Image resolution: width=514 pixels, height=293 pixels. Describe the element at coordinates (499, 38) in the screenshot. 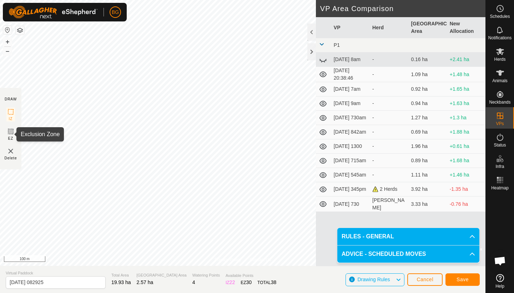

I see `span: Notifications` at that location.